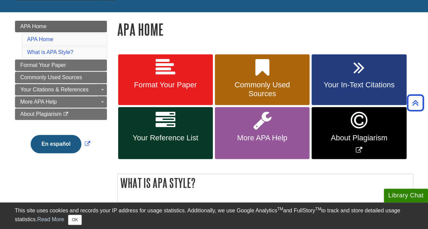  Describe the element at coordinates (61, 114) in the screenshot. I see `a: About Plagiarism` at that location.